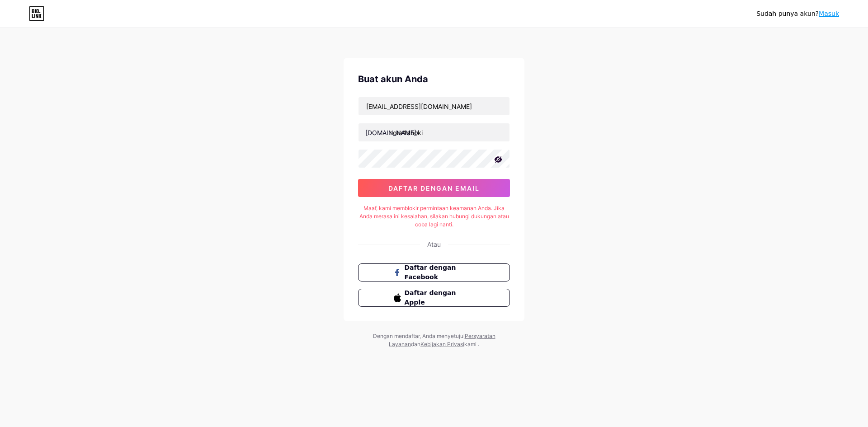 Image resolution: width=868 pixels, height=427 pixels. Describe the element at coordinates (434, 272) in the screenshot. I see `button: Daftar dengan Facebook` at that location.